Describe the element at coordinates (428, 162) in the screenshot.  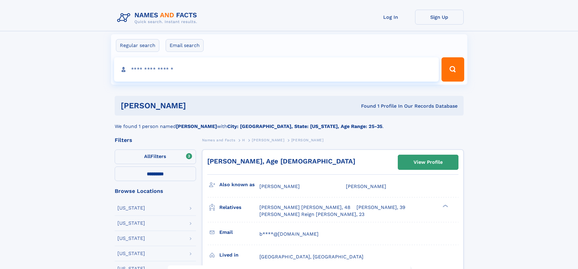
I see `div: View Profile` at that location.